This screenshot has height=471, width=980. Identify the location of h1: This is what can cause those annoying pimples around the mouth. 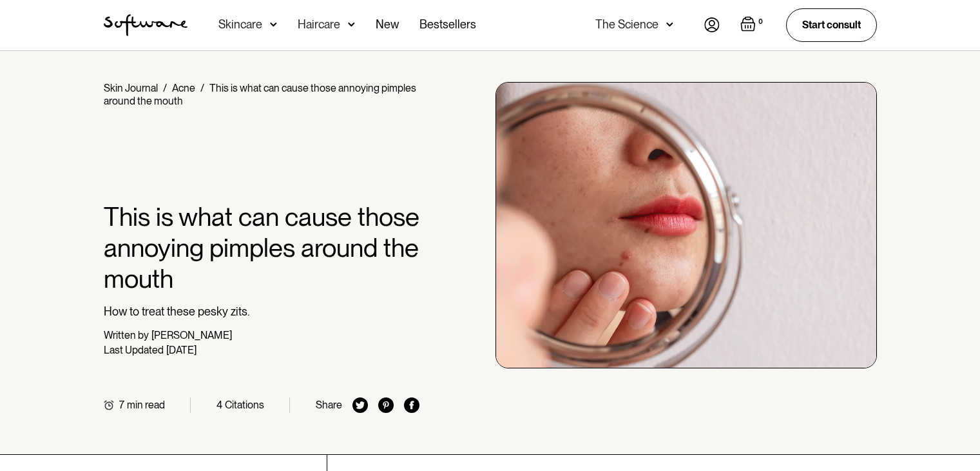
(262, 248).